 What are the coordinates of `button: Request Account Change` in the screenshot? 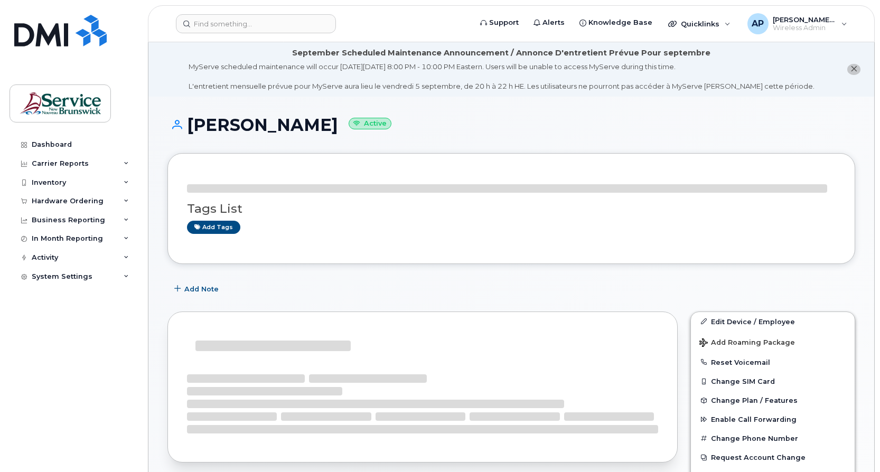 It's located at (772, 457).